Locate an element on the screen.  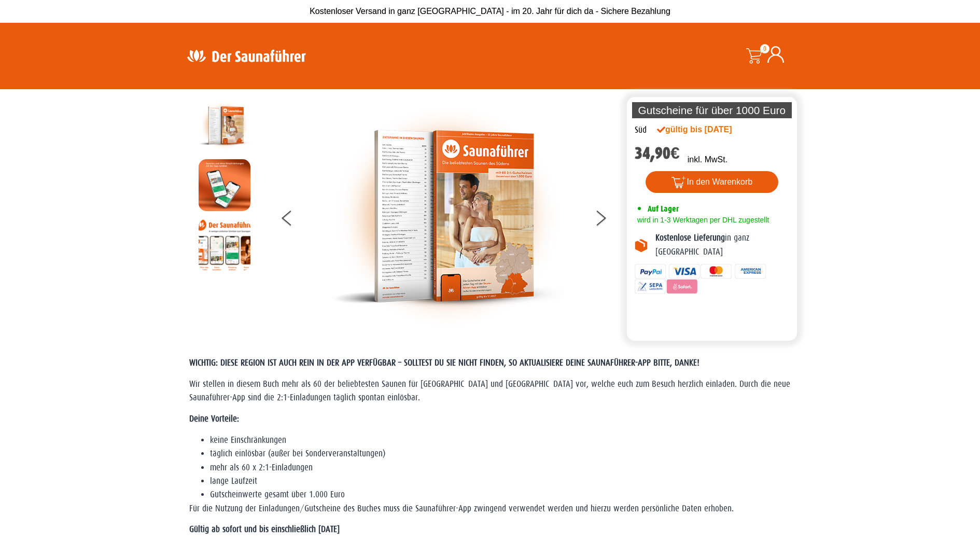
span: wird in 1-3 Werktagen per DHL zugestellt is located at coordinates (702, 220).